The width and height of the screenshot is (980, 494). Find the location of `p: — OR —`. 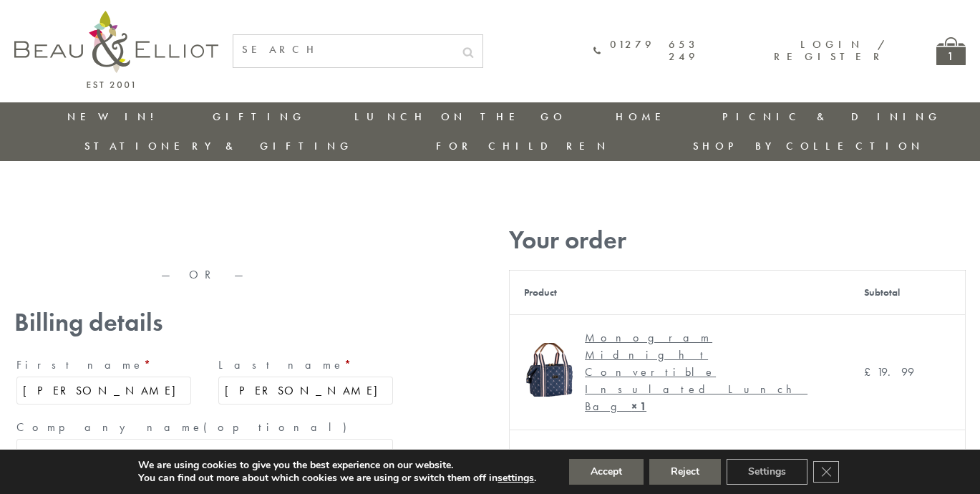

p: — OR — is located at coordinates (205, 274).